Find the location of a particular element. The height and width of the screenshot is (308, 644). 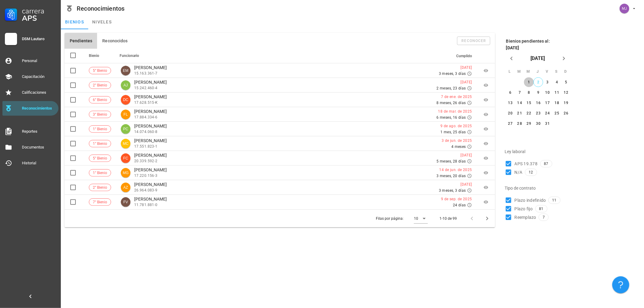

div: 1-10 de 99 is located at coordinates (448, 219).